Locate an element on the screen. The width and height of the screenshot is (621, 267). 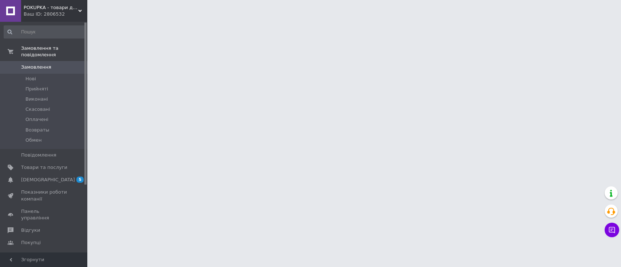
span: Панель управління is located at coordinates (44, 215).